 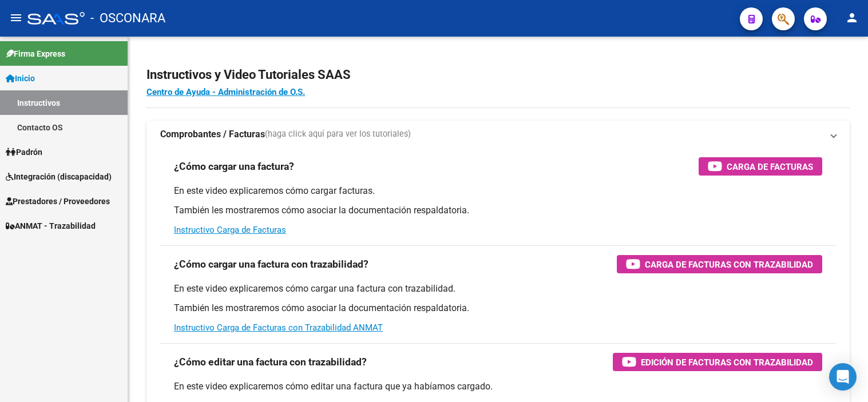 I want to click on span: Padrón, so click(x=24, y=152).